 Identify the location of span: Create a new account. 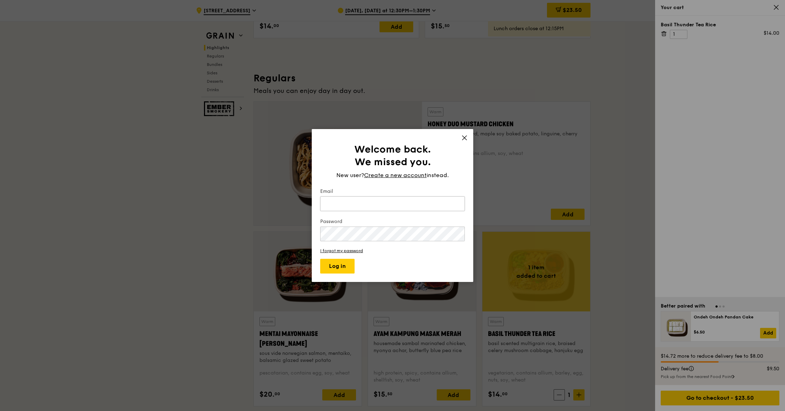
(395, 175).